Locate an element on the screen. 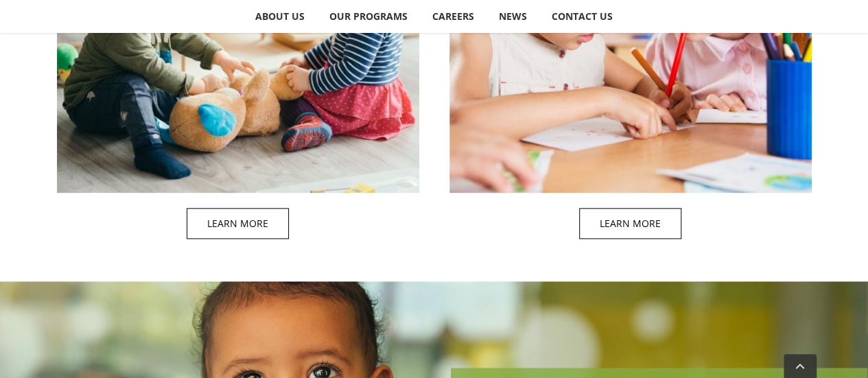 The image size is (868, 378). span: OUR PROGRAMS is located at coordinates (368, 16).